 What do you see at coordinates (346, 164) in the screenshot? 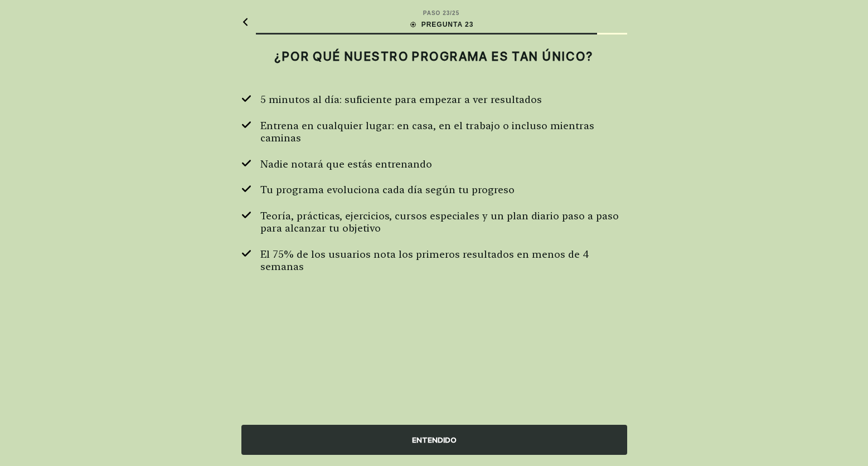
I see `span: Nadie notará que estás entrenando` at bounding box center [346, 164].